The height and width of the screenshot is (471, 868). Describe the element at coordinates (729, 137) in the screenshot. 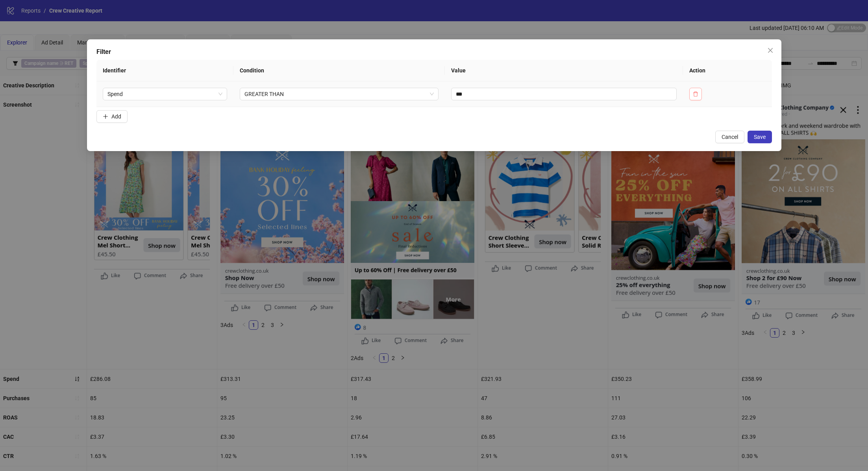

I see `button: Cancel` at that location.